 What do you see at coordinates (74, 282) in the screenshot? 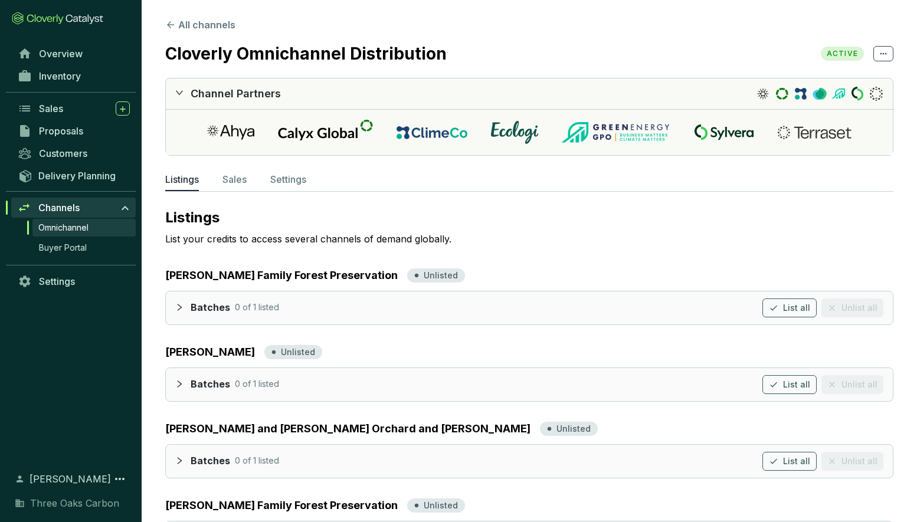
I see `a: Settings` at bounding box center [74, 282].